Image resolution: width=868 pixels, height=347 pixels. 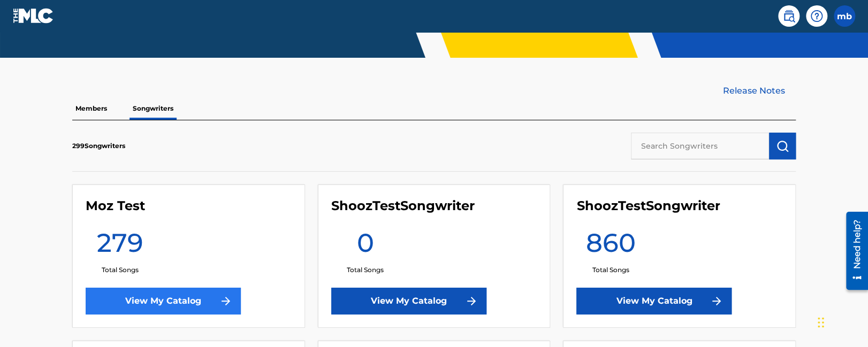 What do you see at coordinates (120, 246) in the screenshot?
I see `h1: 279` at bounding box center [120, 246].